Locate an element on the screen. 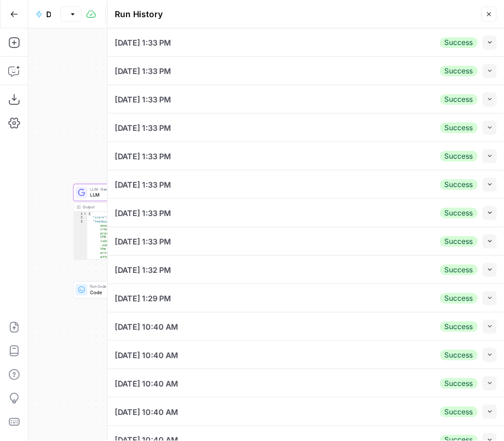 The height and width of the screenshot is (441, 504). span: LLM is located at coordinates (127, 195).